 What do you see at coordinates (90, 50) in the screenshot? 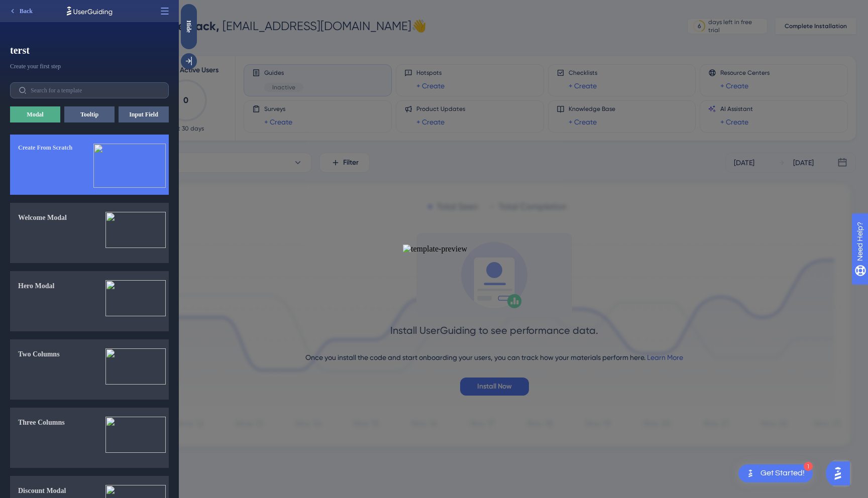
I see `span: terst` at bounding box center [90, 50].